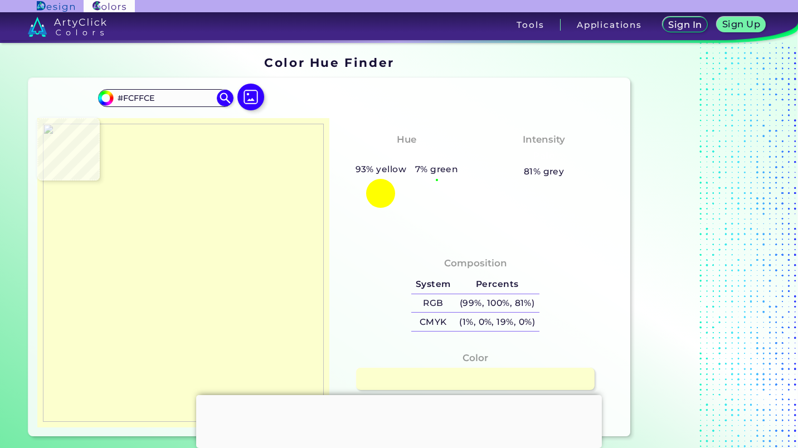 This screenshot has width=798, height=448. What do you see at coordinates (544, 172) in the screenshot?
I see `h5: 81% grey` at bounding box center [544, 172].